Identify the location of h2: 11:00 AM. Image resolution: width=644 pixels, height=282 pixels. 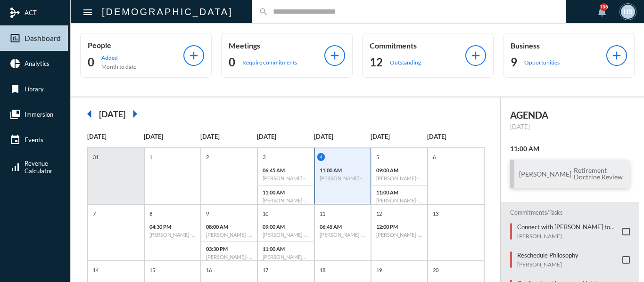
(570, 148).